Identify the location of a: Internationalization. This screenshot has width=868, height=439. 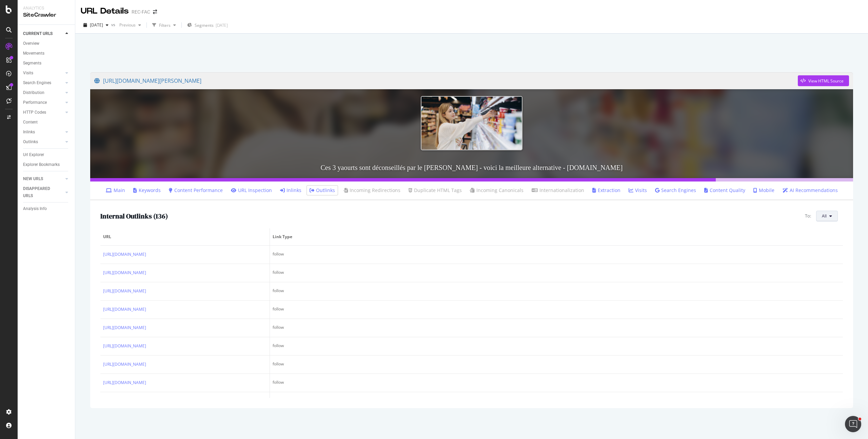
(558, 190).